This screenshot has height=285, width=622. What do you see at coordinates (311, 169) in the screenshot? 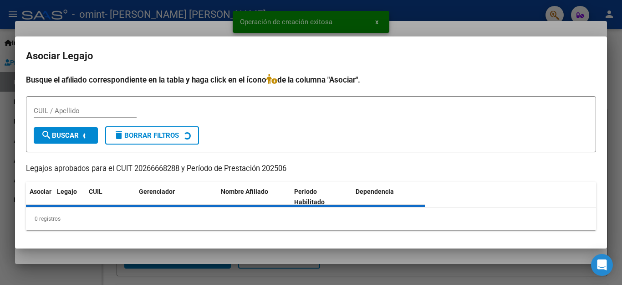
I see `p: Legajos aprobados para el CUIT 20266668288 y Período de Prestación 202506` at bounding box center [311, 169].